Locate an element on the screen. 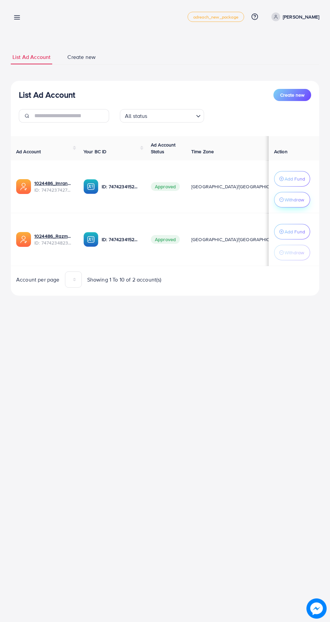  span: ID: 7474234823184416769 is located at coordinates (54, 243).